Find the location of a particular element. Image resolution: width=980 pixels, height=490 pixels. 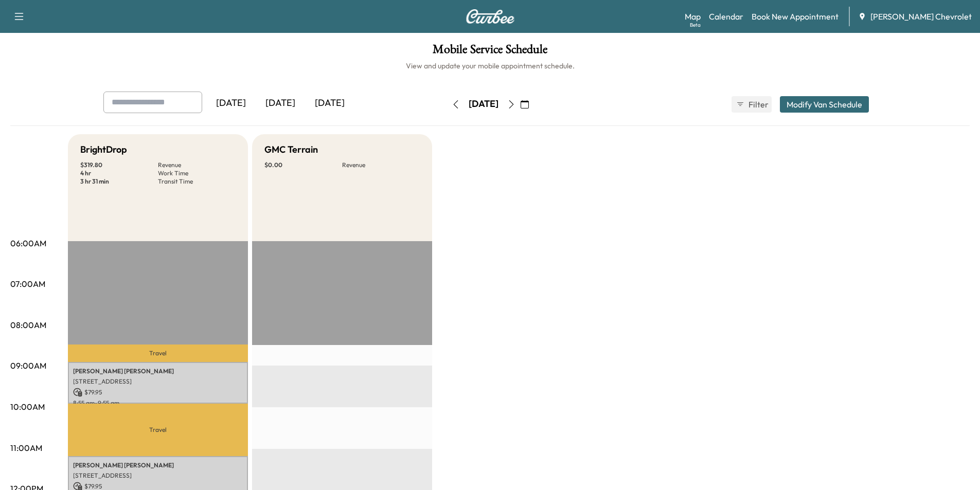

a: Book New Appointment is located at coordinates (795, 16).